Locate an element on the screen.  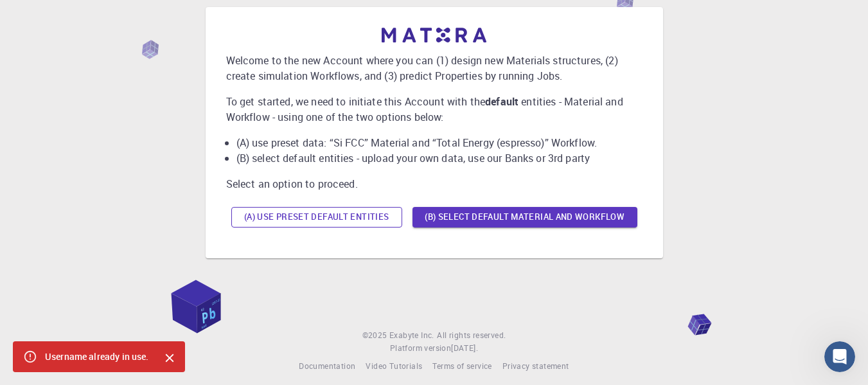
button: Close is located at coordinates (170, 358).